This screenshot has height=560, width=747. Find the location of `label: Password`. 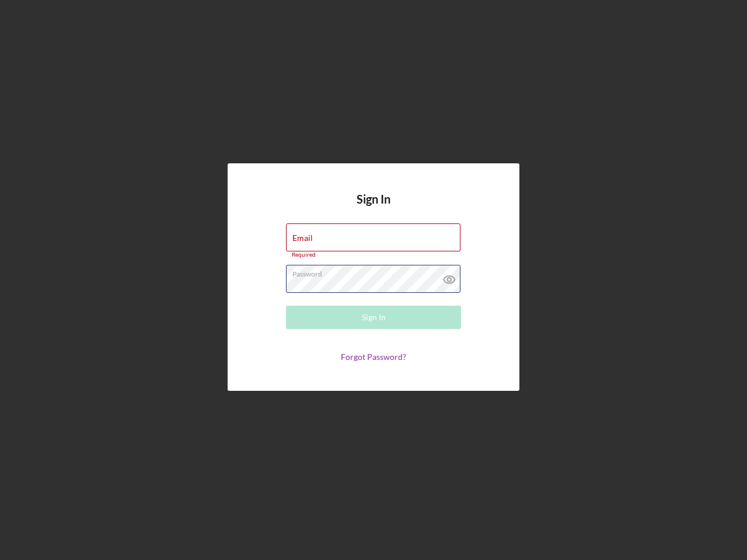

label: Password is located at coordinates (376, 272).